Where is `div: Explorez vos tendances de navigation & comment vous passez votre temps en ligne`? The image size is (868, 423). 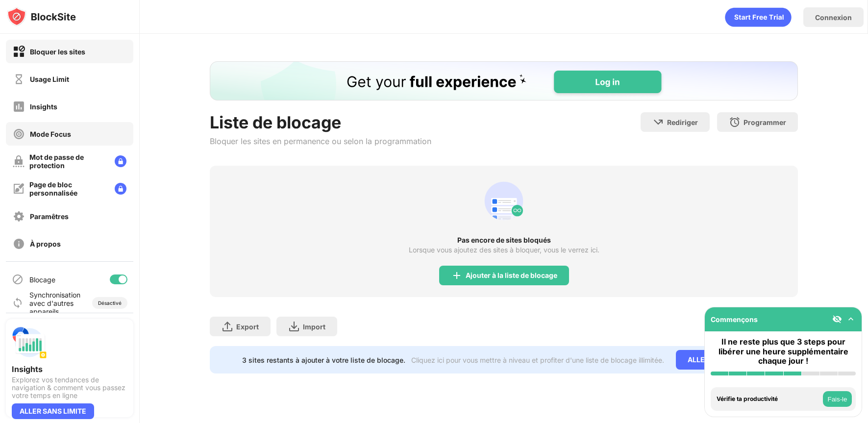
div: Explorez vos tendances de navigation & comment vous passez votre temps en ligne is located at coordinates (69, 387).